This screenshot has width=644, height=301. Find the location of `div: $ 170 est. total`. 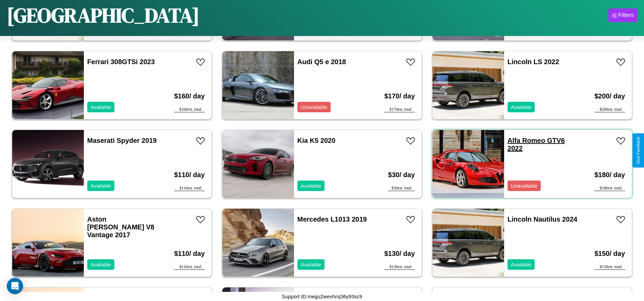

div: $ 170 est. total is located at coordinates (400, 109).